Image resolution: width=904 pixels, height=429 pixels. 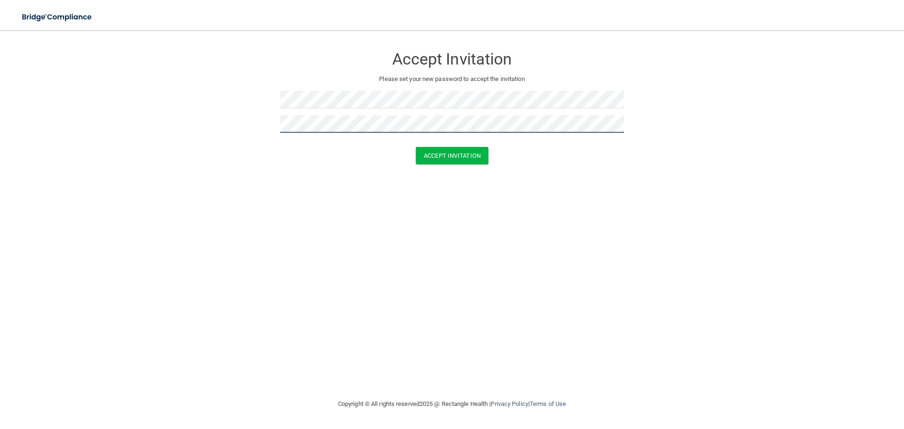 What do you see at coordinates (452, 79) in the screenshot?
I see `p: Please set your new password to accept the invitation` at bounding box center [452, 79].